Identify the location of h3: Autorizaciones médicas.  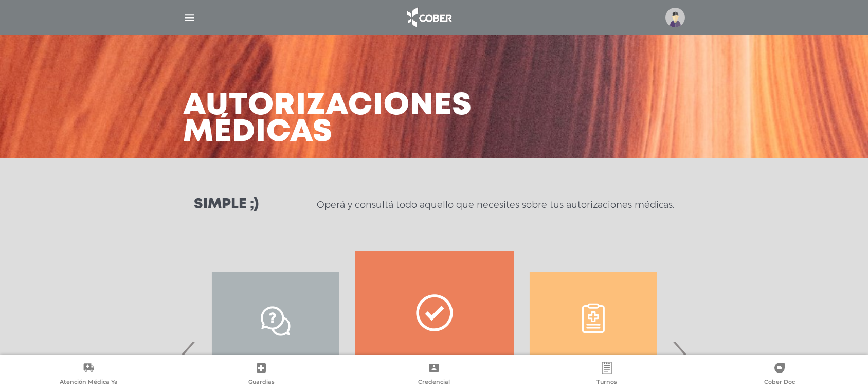
(328, 120).